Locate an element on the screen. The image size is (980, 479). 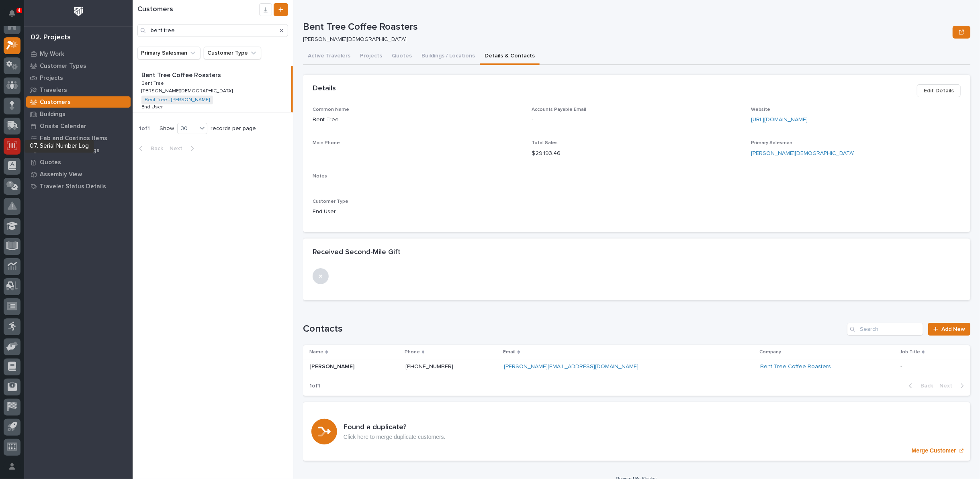
span: Common Name is located at coordinates (331, 110).